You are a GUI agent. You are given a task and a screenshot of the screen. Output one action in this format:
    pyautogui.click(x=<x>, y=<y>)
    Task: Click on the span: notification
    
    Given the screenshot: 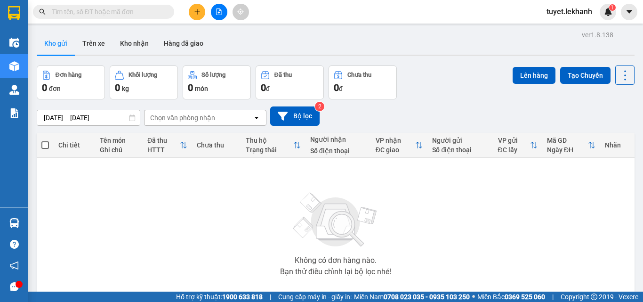 What is the action you would take?
    pyautogui.click(x=14, y=265)
    